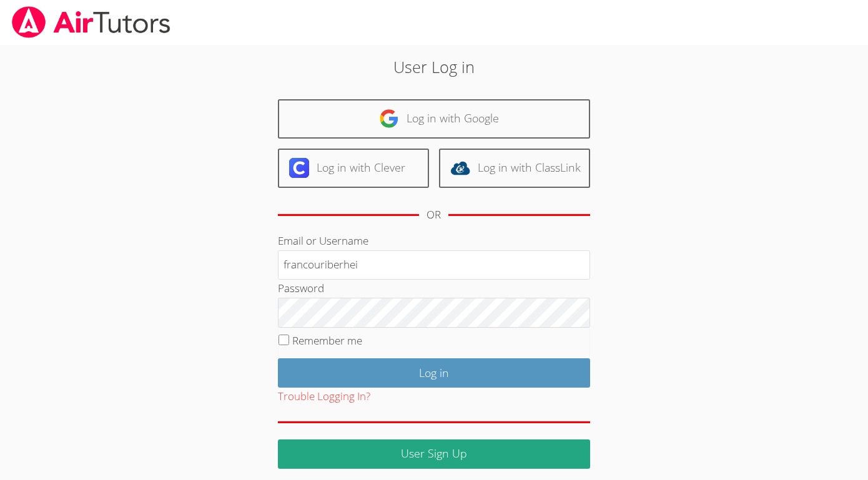 This screenshot has width=868, height=480. Describe the element at coordinates (91, 22) in the screenshot. I see `img: airtutors_banner-c4298cdbf04f3fff15de1276eac7730deb9818008684d7c2e4769d2f7ddbe033.png` at that location.